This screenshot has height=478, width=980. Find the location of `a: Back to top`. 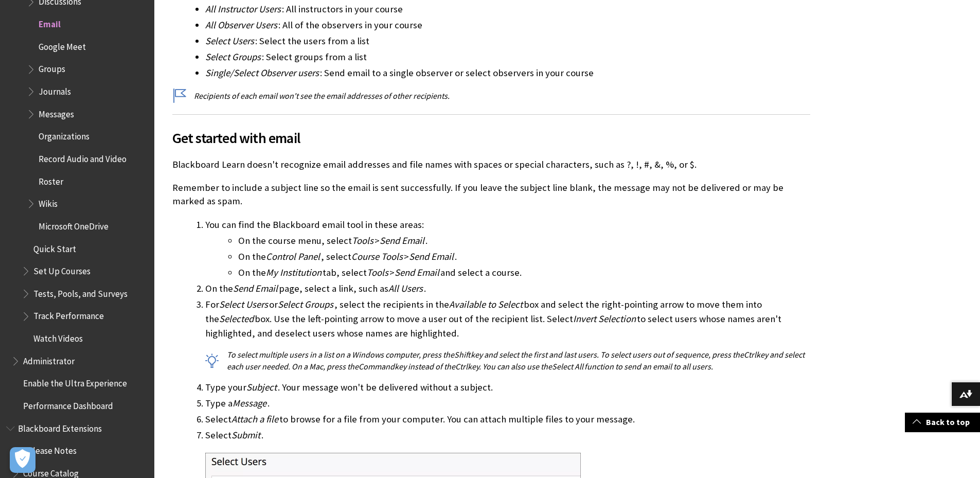

a: Back to top is located at coordinates (943, 422).